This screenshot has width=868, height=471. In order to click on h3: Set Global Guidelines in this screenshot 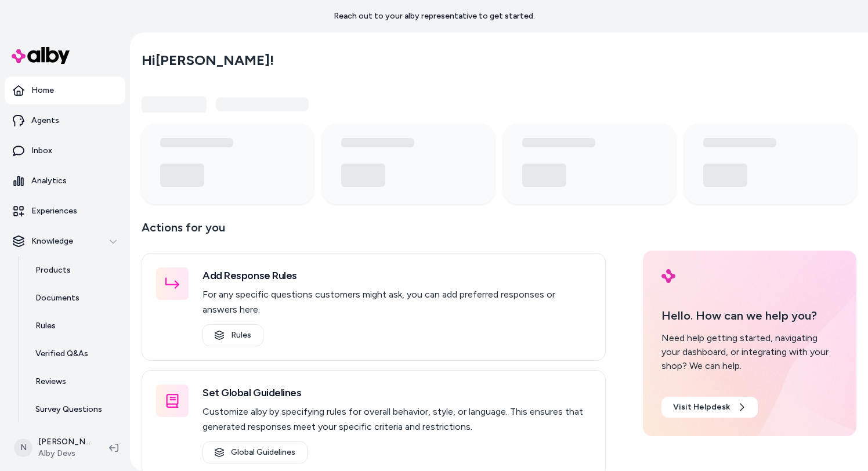, I will do `click(397, 392)`.